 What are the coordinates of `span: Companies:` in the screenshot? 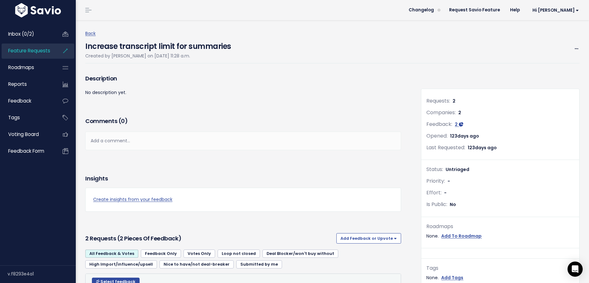 It's located at (441, 112).